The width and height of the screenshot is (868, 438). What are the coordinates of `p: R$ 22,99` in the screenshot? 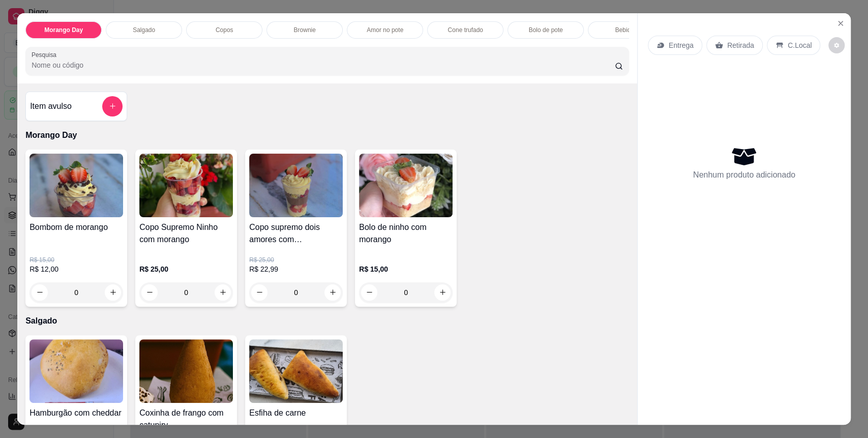 It's located at (296, 269).